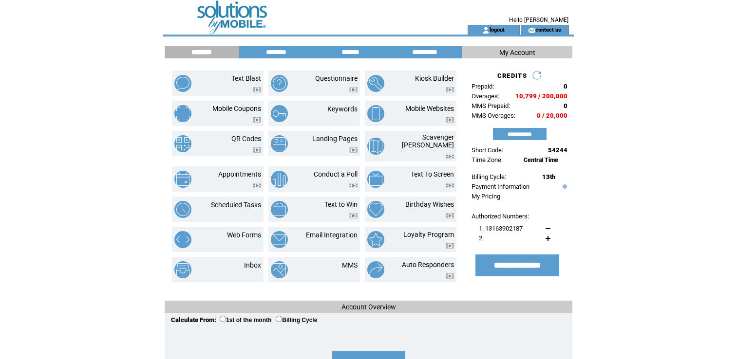  What do you see at coordinates (375, 270) in the screenshot?
I see `img: auto-responders.png` at bounding box center [375, 270].